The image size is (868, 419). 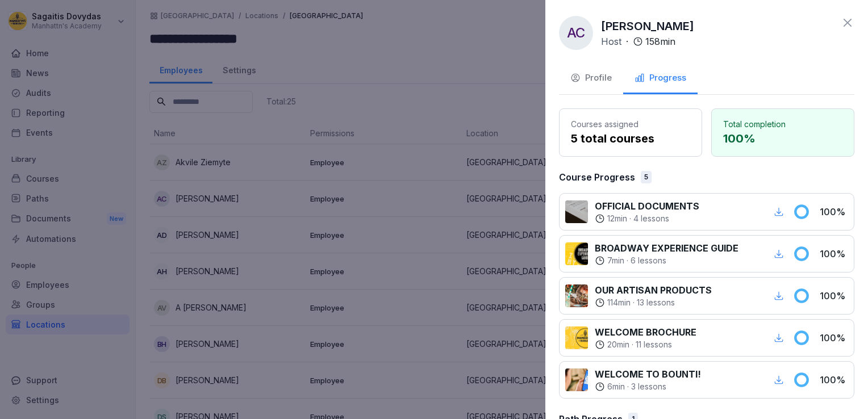 I want to click on p: 20 min, so click(x=618, y=345).